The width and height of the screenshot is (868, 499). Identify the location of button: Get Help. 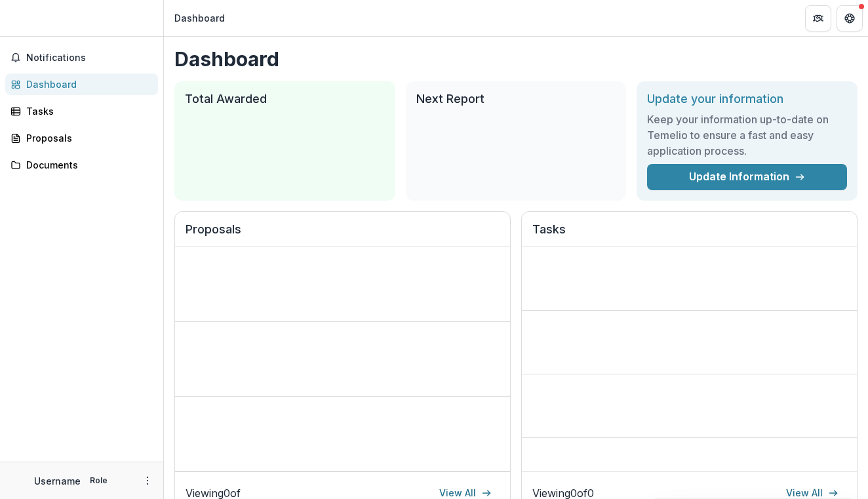
(850, 18).